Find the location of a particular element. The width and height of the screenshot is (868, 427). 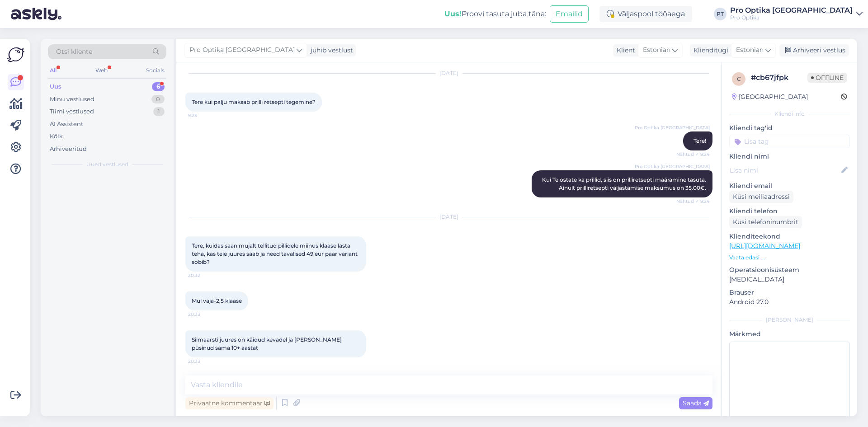

div: Tiimi vestlused is located at coordinates (72, 112).